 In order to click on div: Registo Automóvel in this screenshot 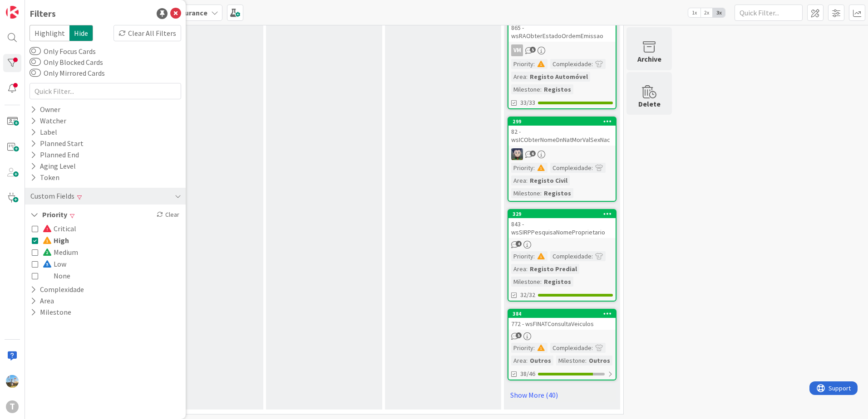, I will do `click(559, 76)`.